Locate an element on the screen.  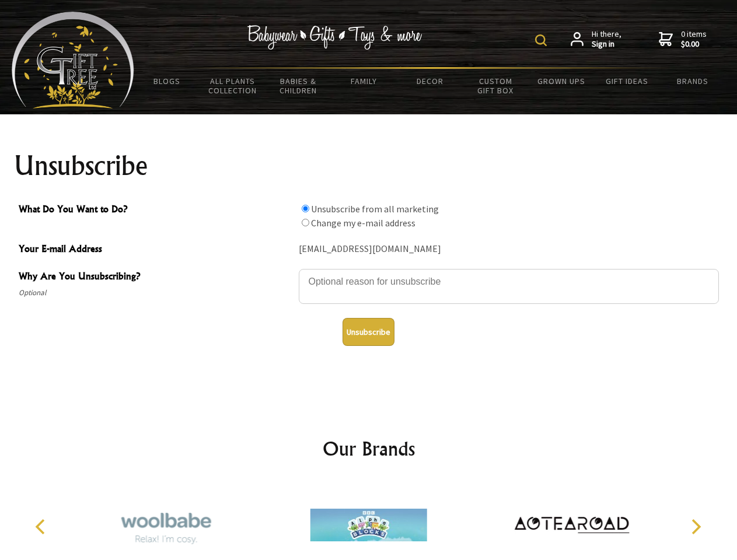
img: product search is located at coordinates (541, 40).